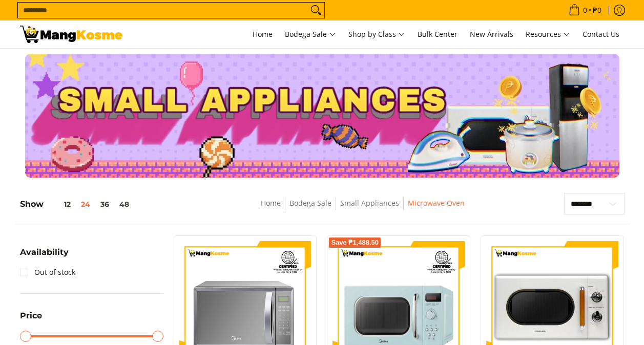 The height and width of the screenshot is (345, 644). Describe the element at coordinates (44, 252) in the screenshot. I see `span: Availability` at that location.